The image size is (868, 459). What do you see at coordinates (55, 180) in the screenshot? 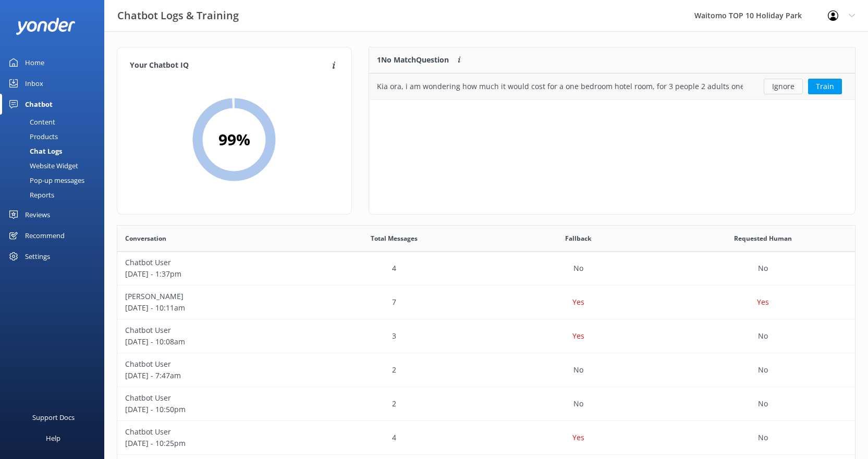
I see `a: Pop-up messages` at bounding box center [55, 180].